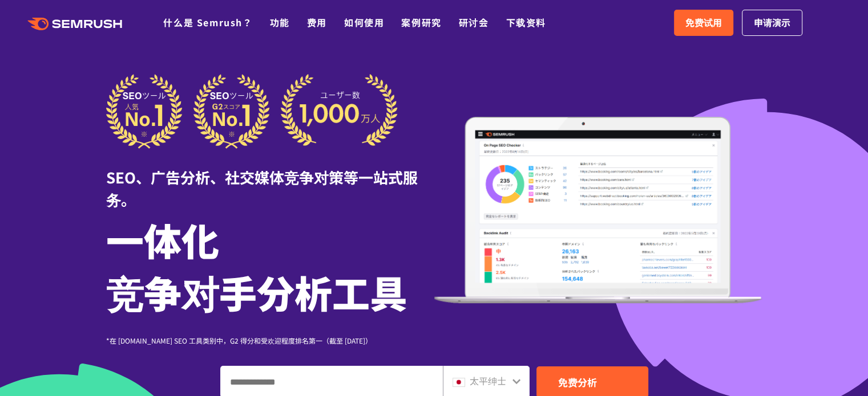 This screenshot has height=396, width=868. I want to click on a: 费用, so click(316, 22).